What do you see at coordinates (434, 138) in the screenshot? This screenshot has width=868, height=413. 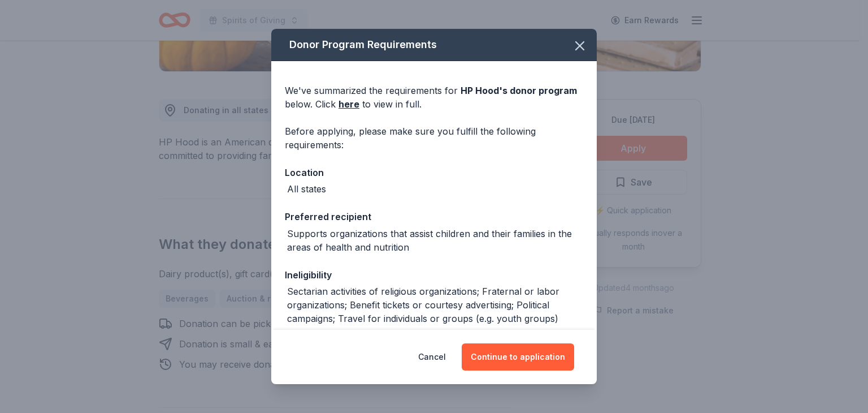 I see `div: Before applying, please make sure you fulfill the following requirements:` at bounding box center [434, 138].